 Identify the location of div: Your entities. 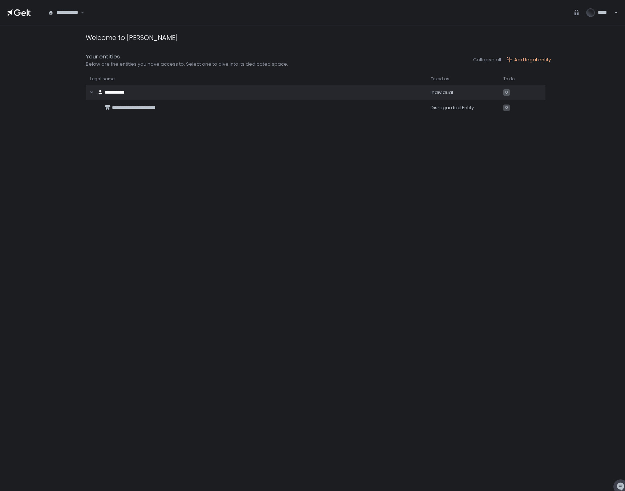
(187, 57).